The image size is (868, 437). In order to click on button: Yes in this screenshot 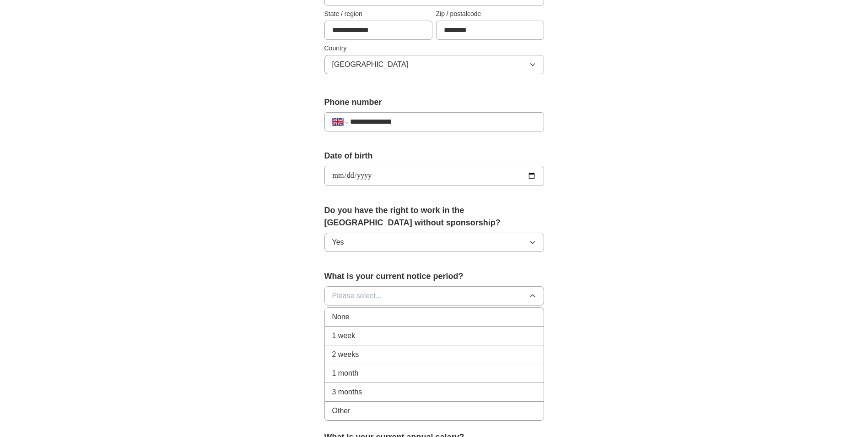, I will do `click(434, 242)`.